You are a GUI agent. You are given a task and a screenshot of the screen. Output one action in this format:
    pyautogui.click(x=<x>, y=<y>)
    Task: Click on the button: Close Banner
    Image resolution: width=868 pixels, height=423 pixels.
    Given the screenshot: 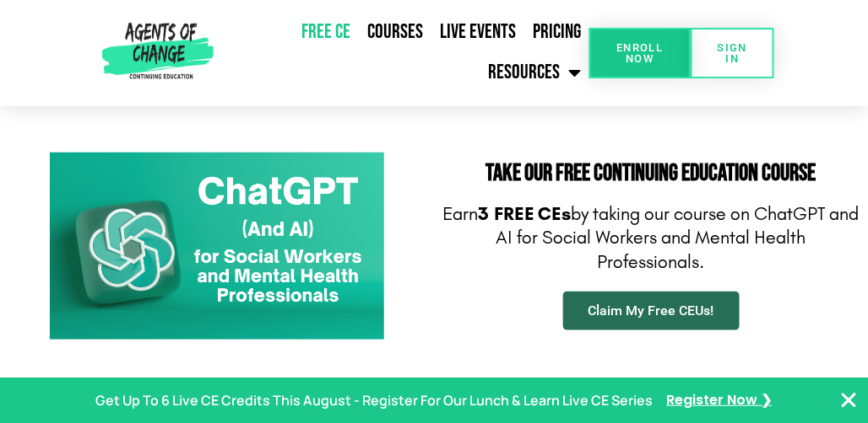 What is the action you would take?
    pyautogui.click(x=850, y=401)
    